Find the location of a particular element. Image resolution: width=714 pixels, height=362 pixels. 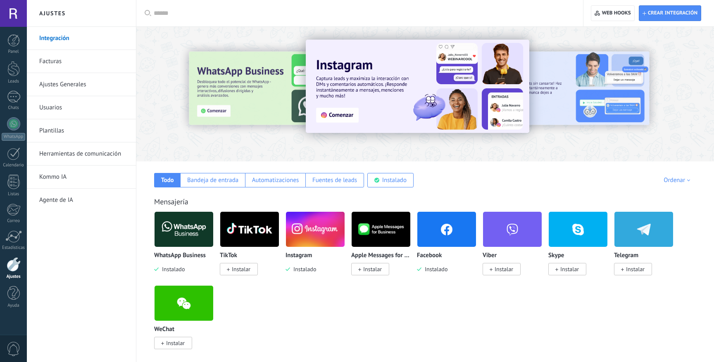

p: Skype is located at coordinates (556, 256).